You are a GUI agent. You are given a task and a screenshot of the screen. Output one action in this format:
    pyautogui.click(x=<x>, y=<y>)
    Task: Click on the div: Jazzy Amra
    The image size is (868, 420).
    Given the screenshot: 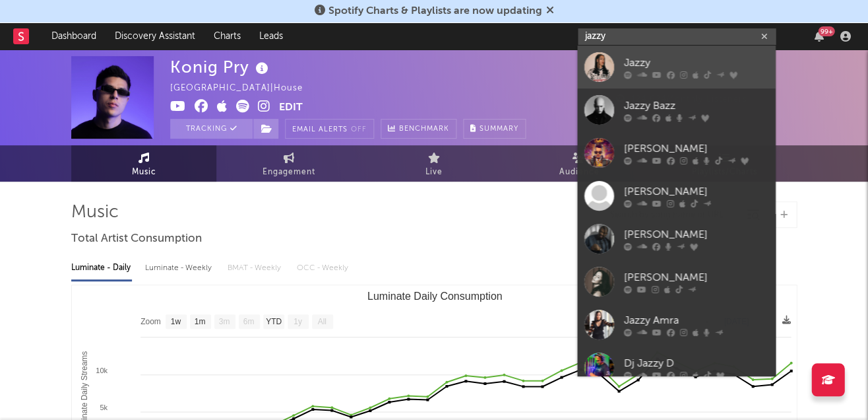 What is the action you would take?
    pyautogui.click(x=696, y=320)
    